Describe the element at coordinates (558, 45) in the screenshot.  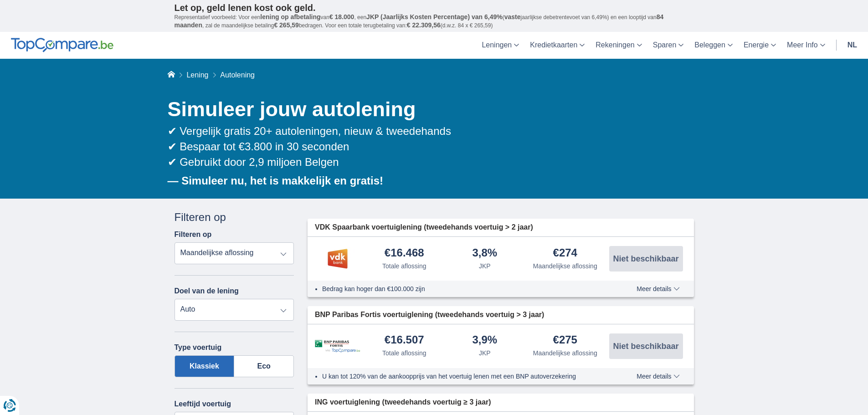
I see `a: Kredietkaarten` at that location.